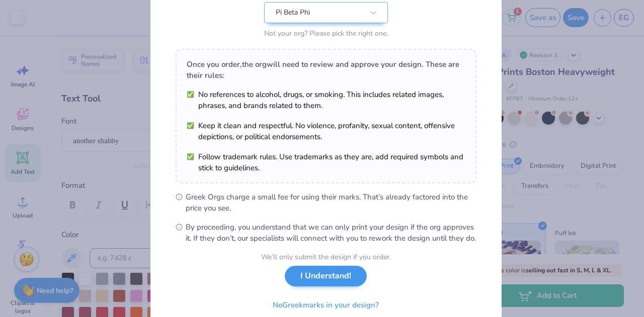 The height and width of the screenshot is (317, 644). What do you see at coordinates (326, 70) in the screenshot?
I see `div: Once you order, the org will need to review and approve your design. These are their rules:` at bounding box center [326, 70].